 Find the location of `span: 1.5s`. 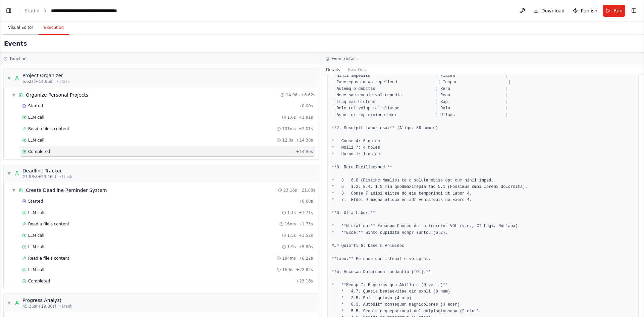

span: 1.5s is located at coordinates (291, 236).